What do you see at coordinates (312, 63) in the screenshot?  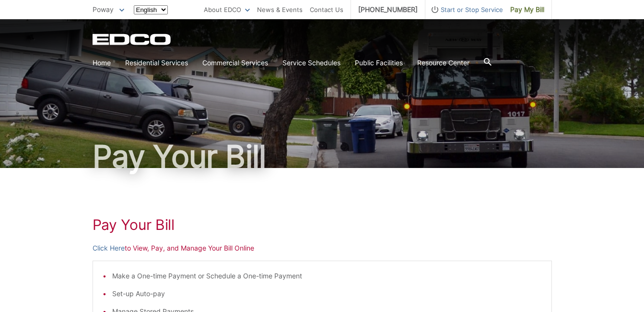 I see `a: Service Schedules` at bounding box center [312, 63].